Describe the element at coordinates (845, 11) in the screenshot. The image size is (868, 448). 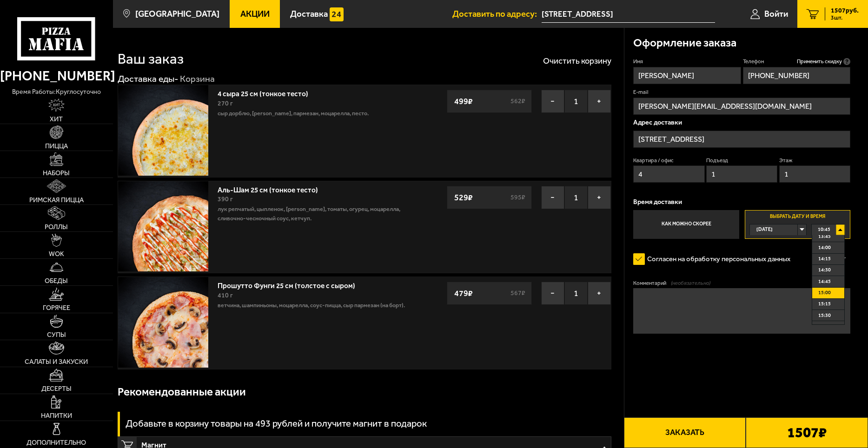
I see `span: 1507 руб.` at that location.